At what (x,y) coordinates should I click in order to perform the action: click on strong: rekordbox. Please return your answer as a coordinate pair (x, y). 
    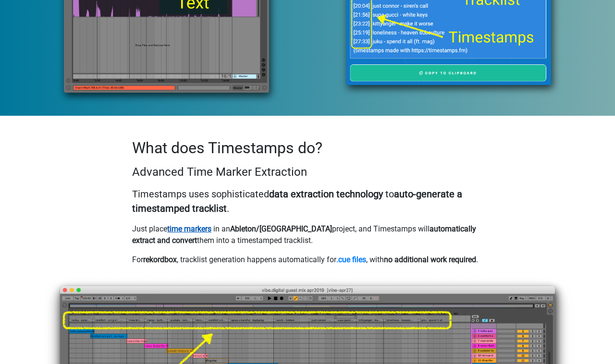
    Looking at the image, I should click on (160, 259).